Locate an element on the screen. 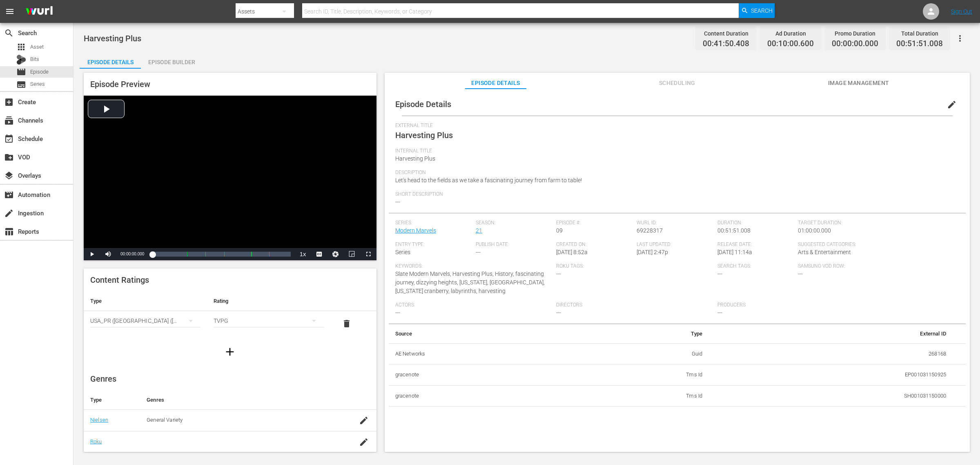 The height and width of the screenshot is (465, 980). span: VOD is located at coordinates (9, 157).